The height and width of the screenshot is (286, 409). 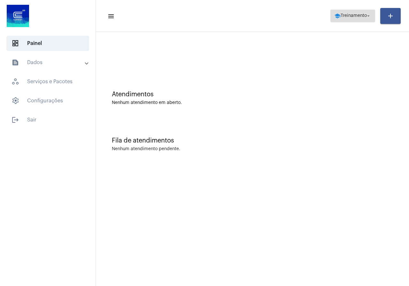 What do you see at coordinates (146, 149) in the screenshot?
I see `div: Nenhum atendimento pendente.` at bounding box center [146, 149].